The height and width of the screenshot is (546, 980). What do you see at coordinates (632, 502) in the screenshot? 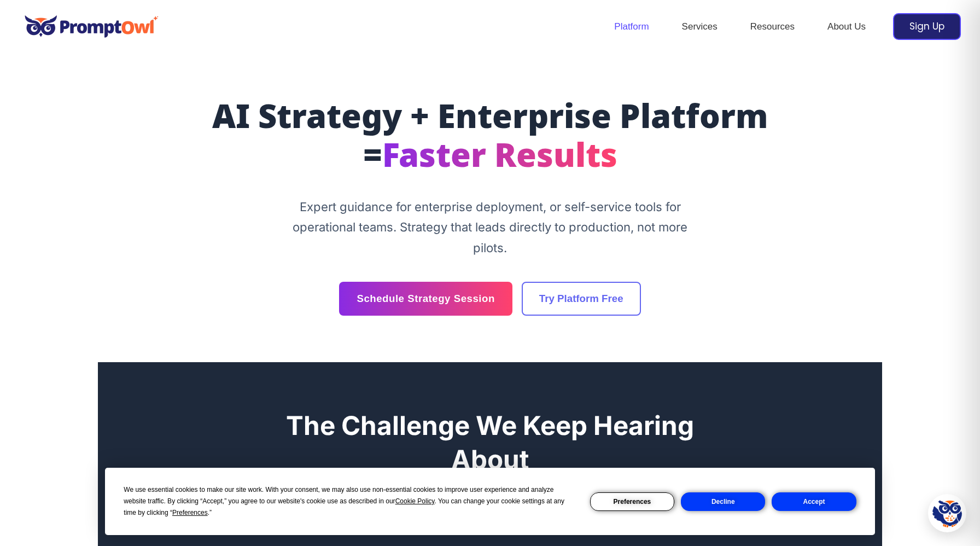
I see `button: Preferences` at bounding box center [632, 502].